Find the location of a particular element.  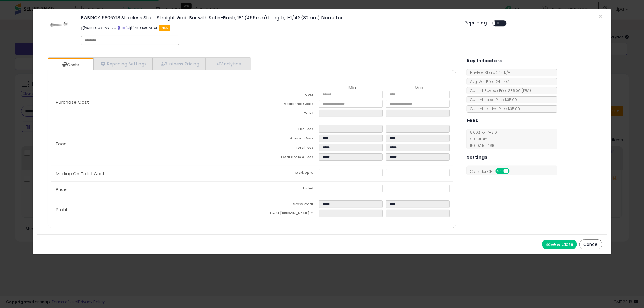

td: Cost is located at coordinates (285, 95).